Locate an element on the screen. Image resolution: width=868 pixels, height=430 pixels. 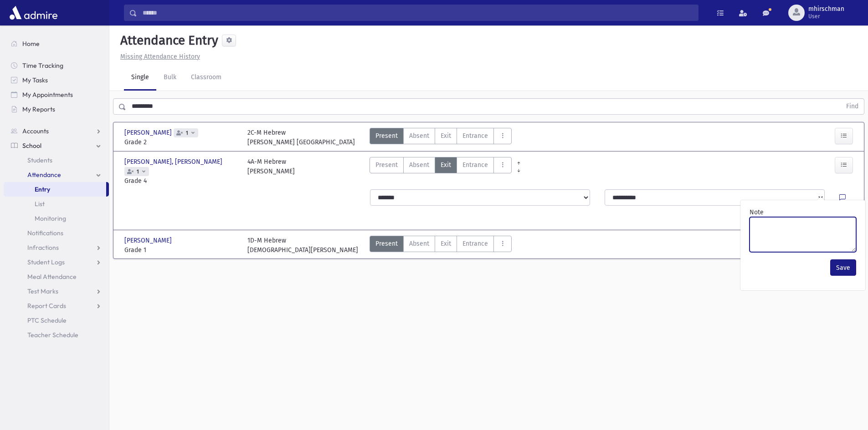
a: Attendance is located at coordinates (56, 175).